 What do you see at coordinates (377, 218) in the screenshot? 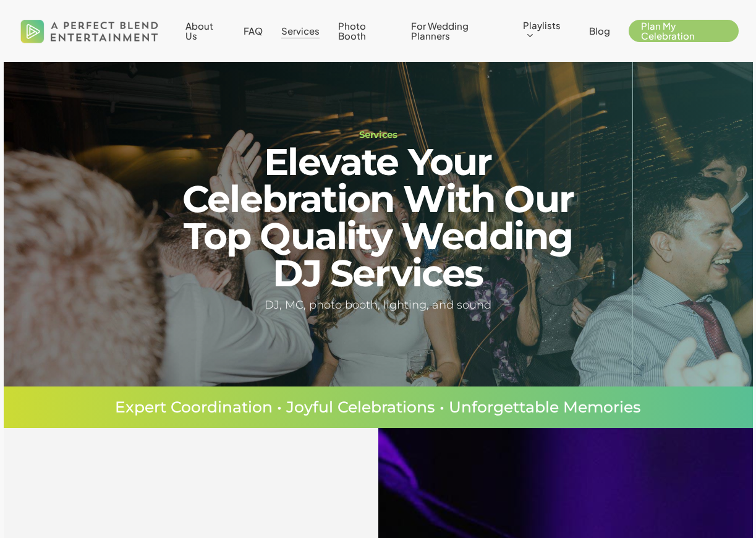
I see `h2: Elevate Your Celebration With Our Top Quality Wedding DJ Services` at bounding box center [377, 218].